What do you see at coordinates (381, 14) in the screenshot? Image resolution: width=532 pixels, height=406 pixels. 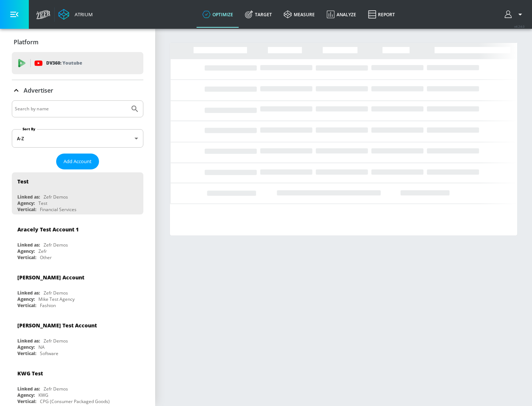 I see `a: Report` at bounding box center [381, 14].